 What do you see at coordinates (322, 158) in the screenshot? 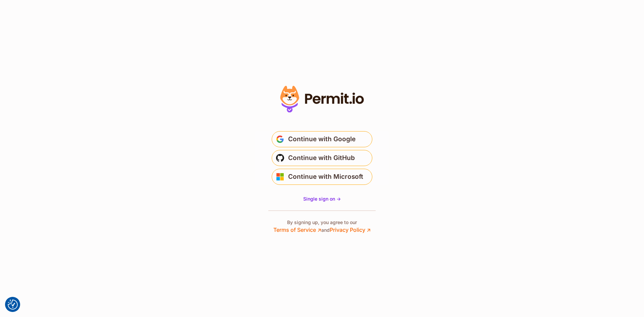
I see `button: Continue with GitHub` at bounding box center [322, 158].